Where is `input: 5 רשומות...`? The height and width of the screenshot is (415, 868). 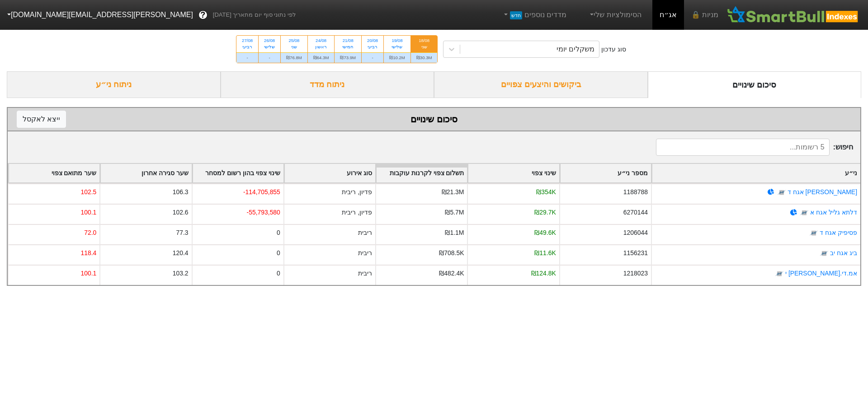 input: 5 רשומות... is located at coordinates (743, 147).